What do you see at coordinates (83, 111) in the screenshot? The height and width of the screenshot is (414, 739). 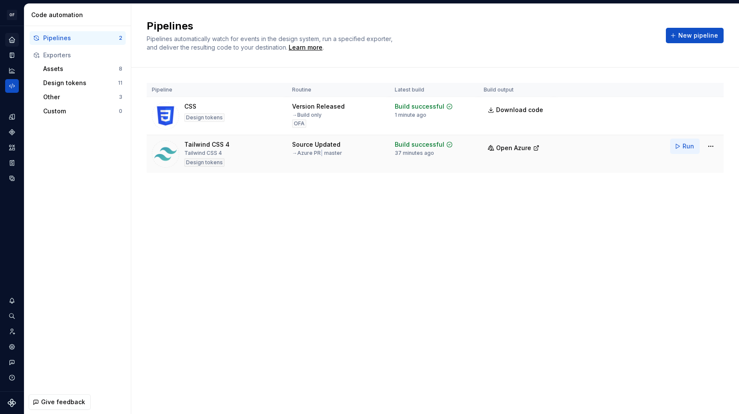 I see `button: Custom0` at bounding box center [83, 111].